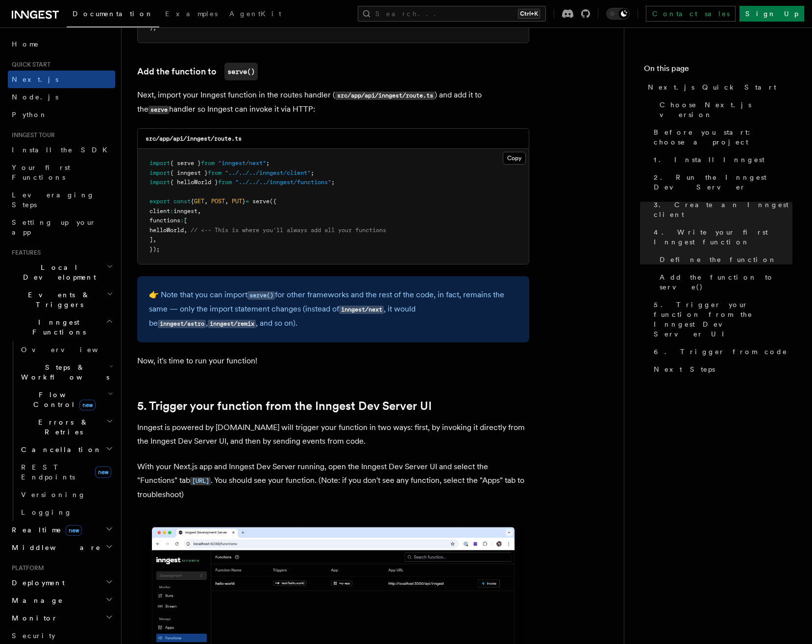  I want to click on span: Install the SDK, so click(63, 150).